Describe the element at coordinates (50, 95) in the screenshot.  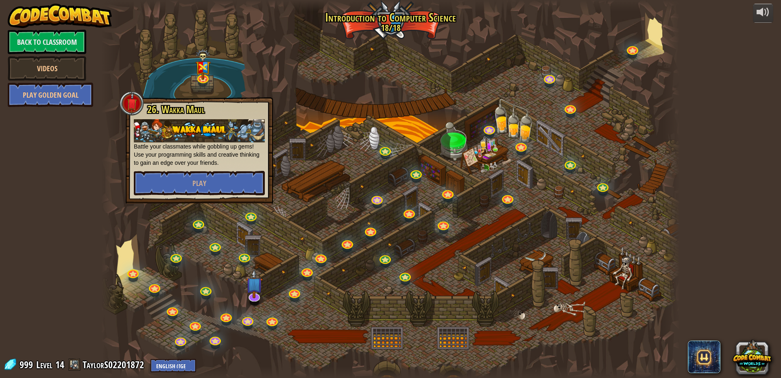
I see `a: Play Golden Goal` at that location.